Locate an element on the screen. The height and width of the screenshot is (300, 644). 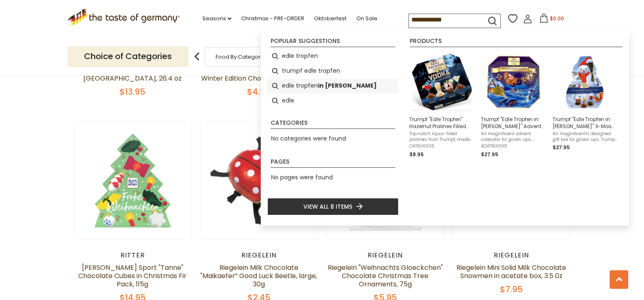
a: Trumpf "Edle Tropfen" Hazelnut Pralines Filled with Vodka Cocktails, 3.5 ozTop notch liquor-fille... is located at coordinates (441, 106).